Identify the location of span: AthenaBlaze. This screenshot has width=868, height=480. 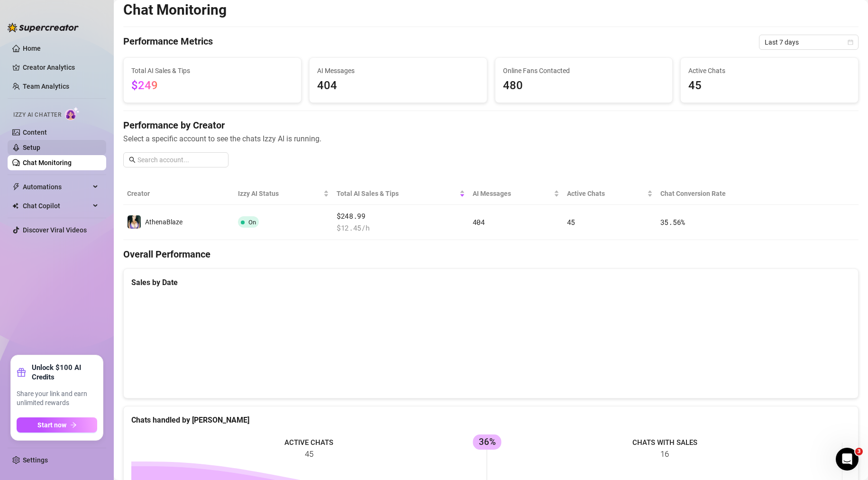
(163, 221).